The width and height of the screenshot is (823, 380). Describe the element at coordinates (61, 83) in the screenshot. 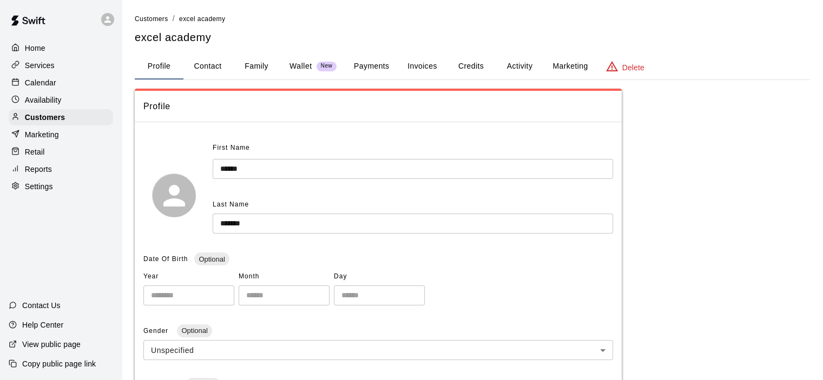

I see `a: Calendar` at that location.